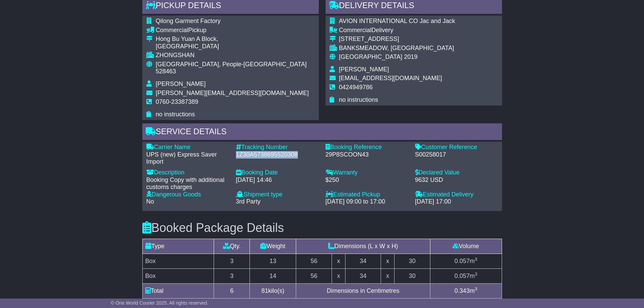 This screenshot has height=308, width=644. What do you see at coordinates (178, 246) in the screenshot?
I see `td: Type` at bounding box center [178, 246].